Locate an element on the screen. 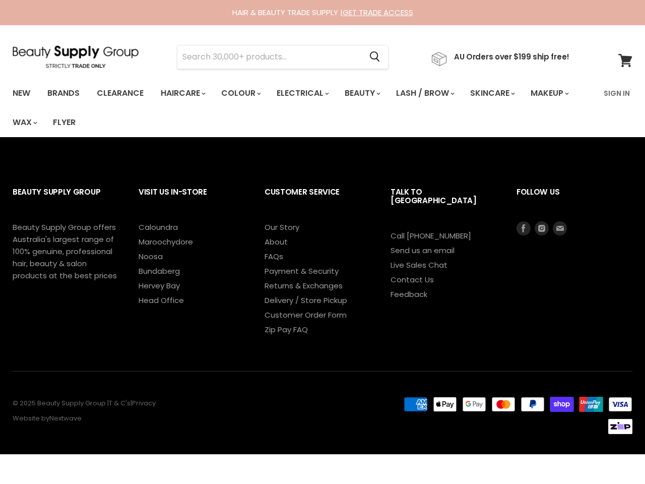 This screenshot has height=484, width=645. a: GET TRADE ACCESS is located at coordinates (378, 12).